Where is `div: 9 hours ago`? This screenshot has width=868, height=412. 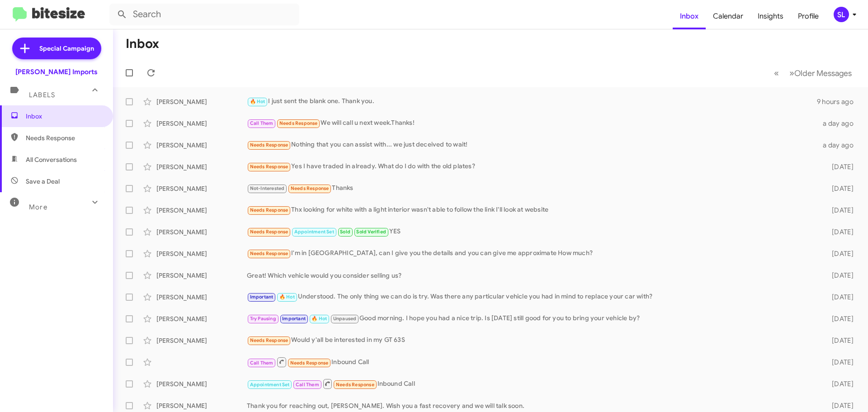 div: 9 hours ago is located at coordinates (839, 102).